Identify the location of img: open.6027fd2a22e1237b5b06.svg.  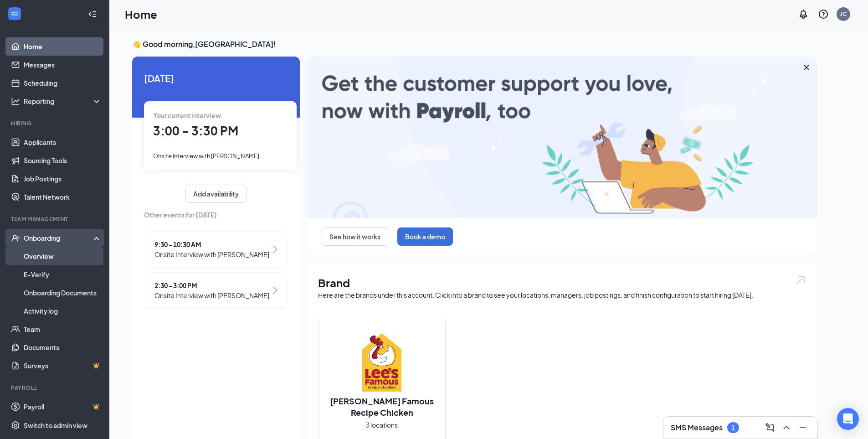
(801, 280).